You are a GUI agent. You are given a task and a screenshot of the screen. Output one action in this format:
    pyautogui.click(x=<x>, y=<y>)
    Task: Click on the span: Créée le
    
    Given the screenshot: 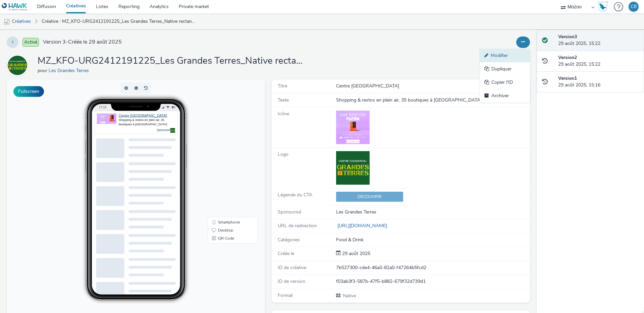 What is the action you would take?
    pyautogui.click(x=285, y=254)
    